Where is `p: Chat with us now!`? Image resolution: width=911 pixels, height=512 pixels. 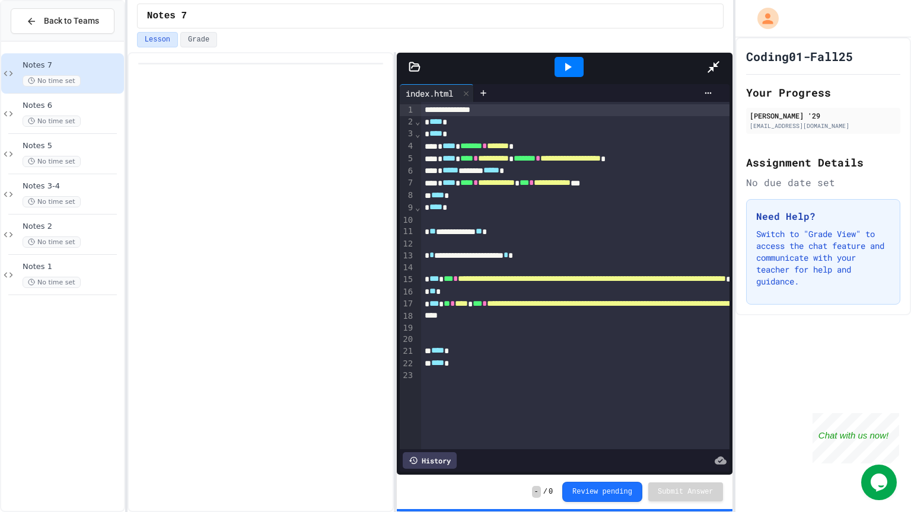 p: Chat with us now! is located at coordinates (41, 22).